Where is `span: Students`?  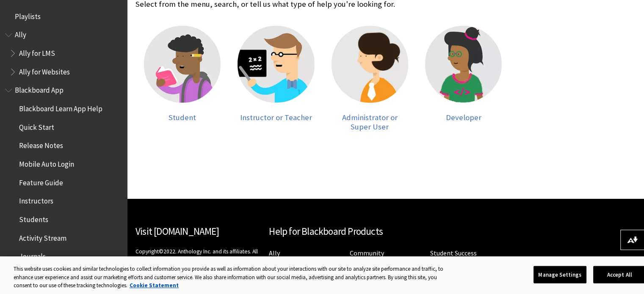
span: Students is located at coordinates (33, 218).